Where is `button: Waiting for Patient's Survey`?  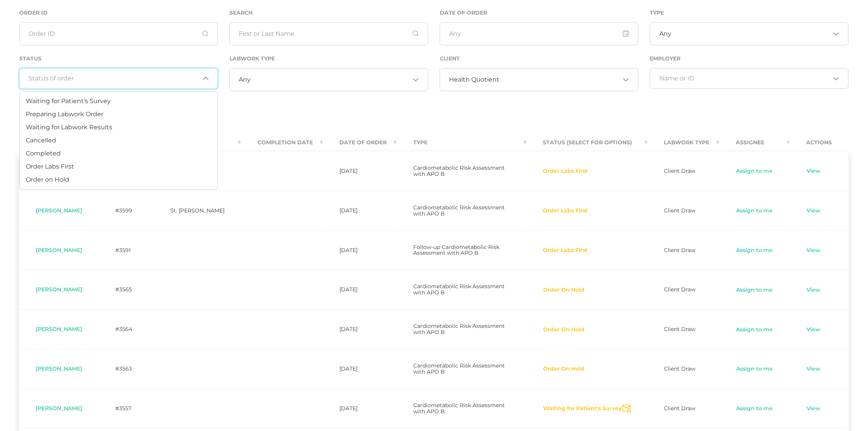 button: Waiting for Patient's Survey is located at coordinates (583, 408).